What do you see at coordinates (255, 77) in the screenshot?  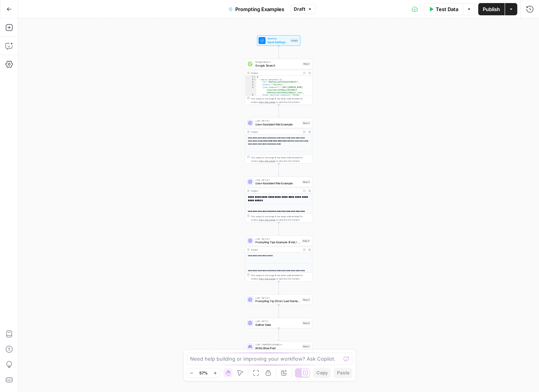 I see `span: Toggle code folding, rows 1 through 134` at bounding box center [255, 77].